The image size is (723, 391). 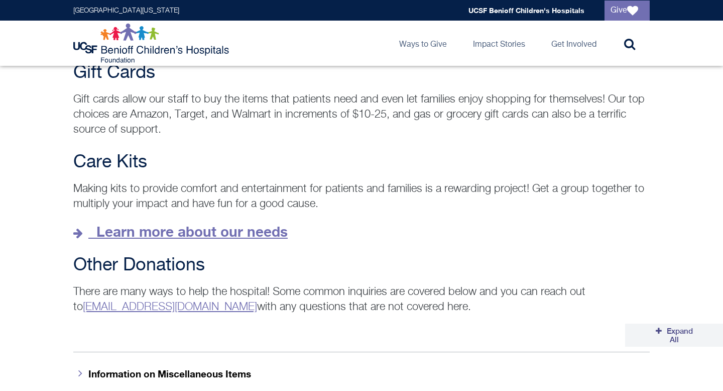 I want to click on a: Learn more about our needs, so click(x=180, y=233).